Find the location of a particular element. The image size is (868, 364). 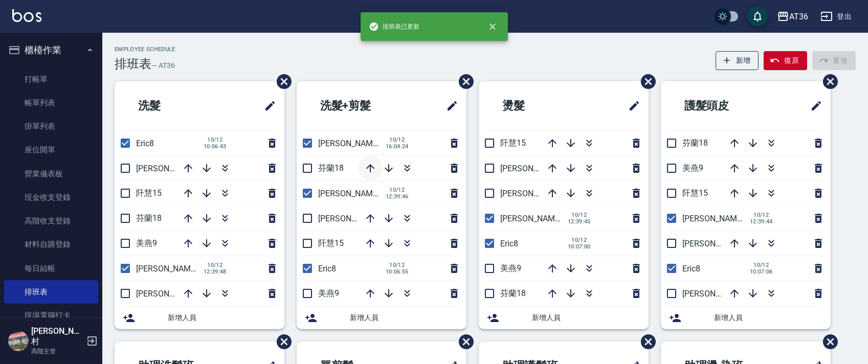

a: 打帳單 is located at coordinates (51, 79).